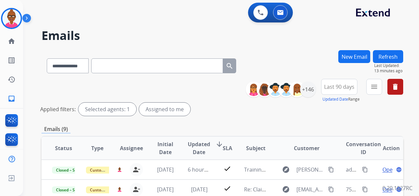 Image resolution: width=419 pixels, height=196 pixels. What do you see at coordinates (339, 87) in the screenshot?
I see `button: Last 90 days` at bounding box center [339, 87].